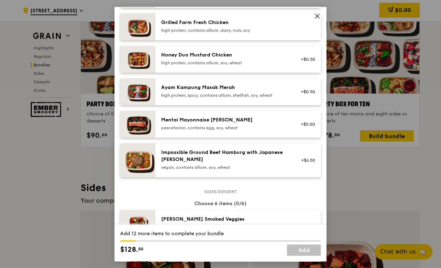  What do you see at coordinates (224, 128) in the screenshot?
I see `div: pescatarian, contains egg, soy, wheat` at bounding box center [224, 128].